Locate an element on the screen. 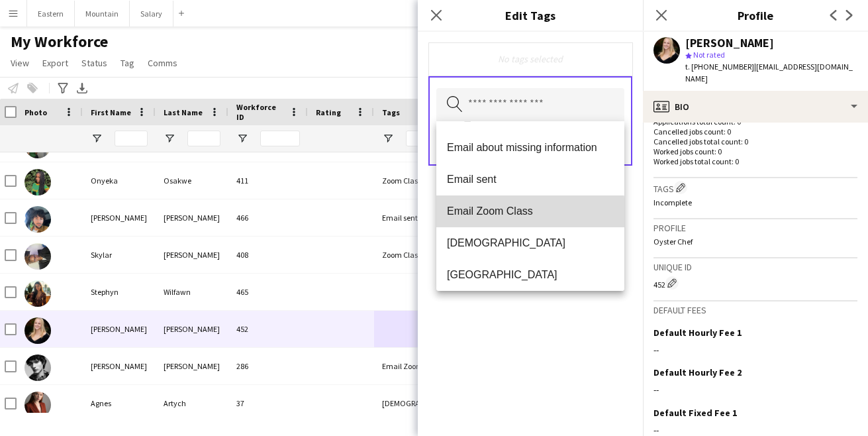 The height and width of the screenshot is (436, 868). span: Photo is located at coordinates (36, 112).